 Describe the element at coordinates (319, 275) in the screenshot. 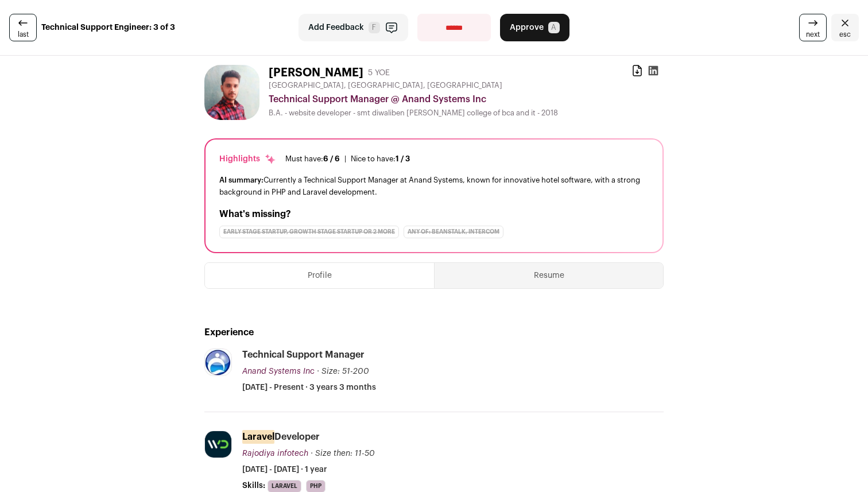

I see `button: Profile` at that location.